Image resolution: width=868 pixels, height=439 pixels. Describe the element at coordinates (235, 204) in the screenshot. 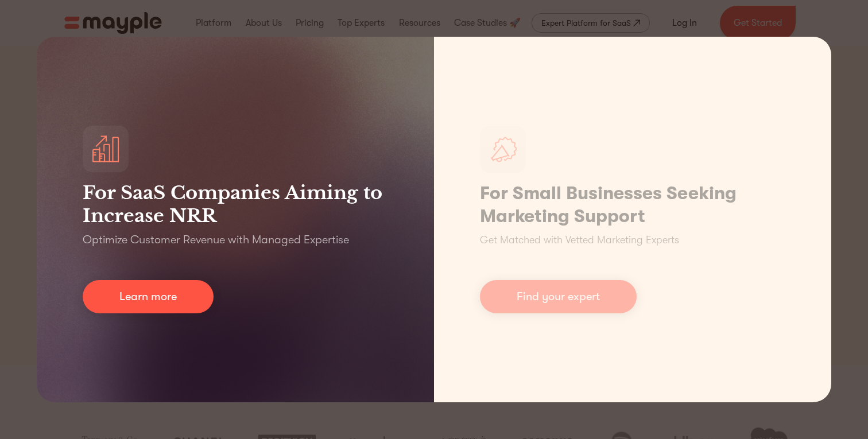

I see `h3: For SaaS Companies Aiming to Increase NRR` at that location.